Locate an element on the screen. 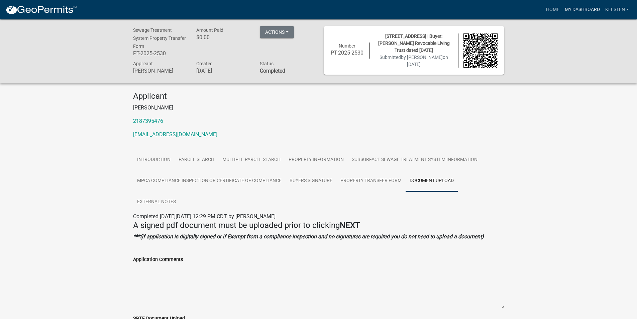  span: Created is located at coordinates (204, 64).